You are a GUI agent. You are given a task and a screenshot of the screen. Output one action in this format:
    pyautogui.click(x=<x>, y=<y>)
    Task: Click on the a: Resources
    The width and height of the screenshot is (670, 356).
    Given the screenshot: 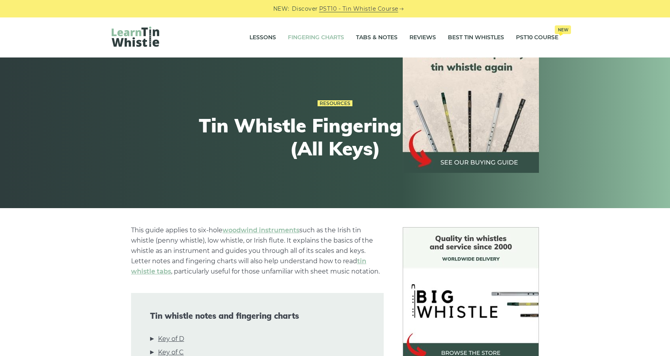 What is the action you would take?
    pyautogui.click(x=335, y=103)
    